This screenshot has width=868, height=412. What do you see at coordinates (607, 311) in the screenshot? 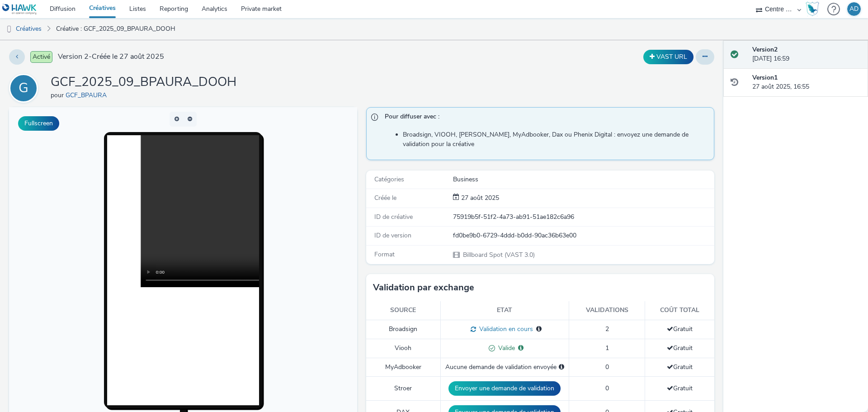
I see `th: Validations` at bounding box center [607, 311].